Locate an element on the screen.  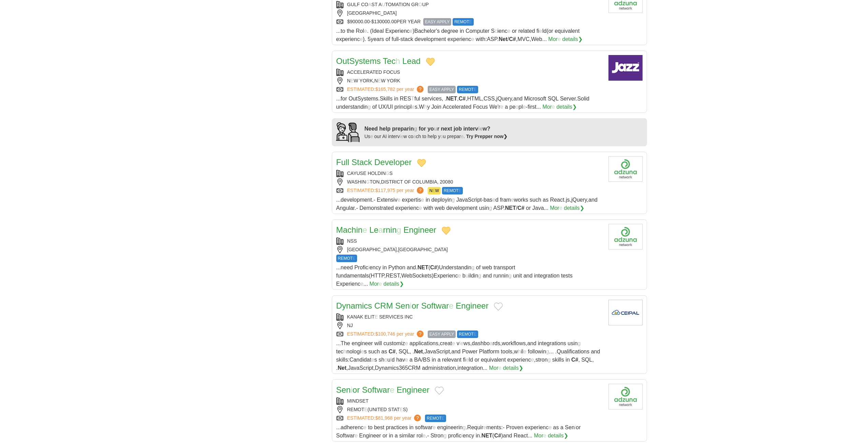
readpronunciation-word: CAYUSE is located at coordinates (357, 173).